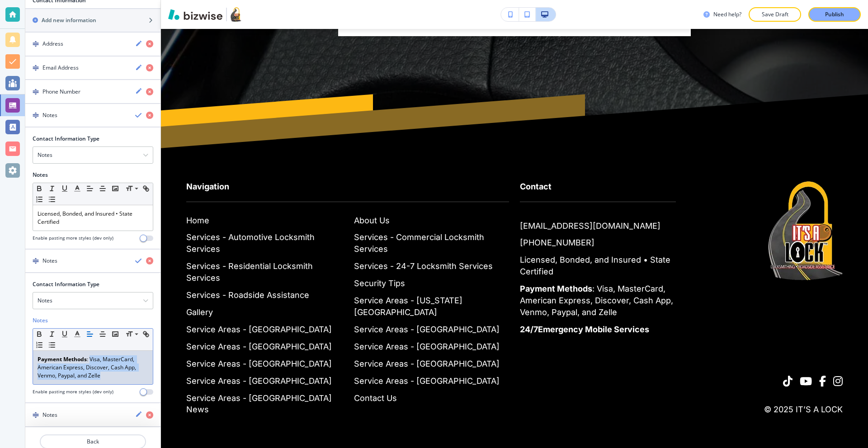 The image size is (868, 448). I want to click on p: Services - Residential Locksmith Services, so click(264, 272).